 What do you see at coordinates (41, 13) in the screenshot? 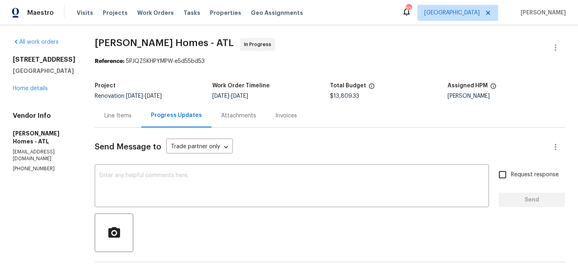
I see `span: Maestro` at bounding box center [41, 13].